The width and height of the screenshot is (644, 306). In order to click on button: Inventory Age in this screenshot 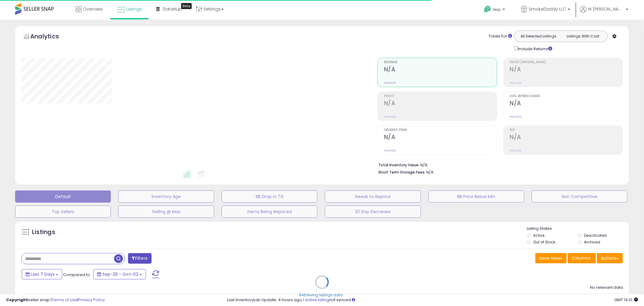, I will do `click(166, 197)`.